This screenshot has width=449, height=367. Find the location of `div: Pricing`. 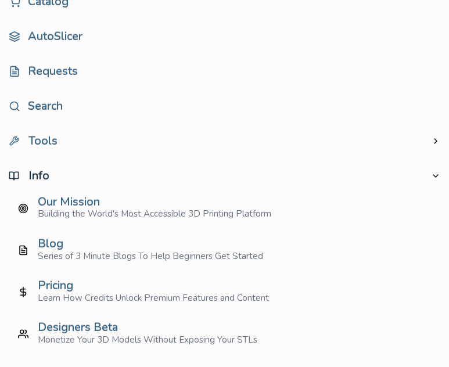

div: Pricing is located at coordinates (153, 286).